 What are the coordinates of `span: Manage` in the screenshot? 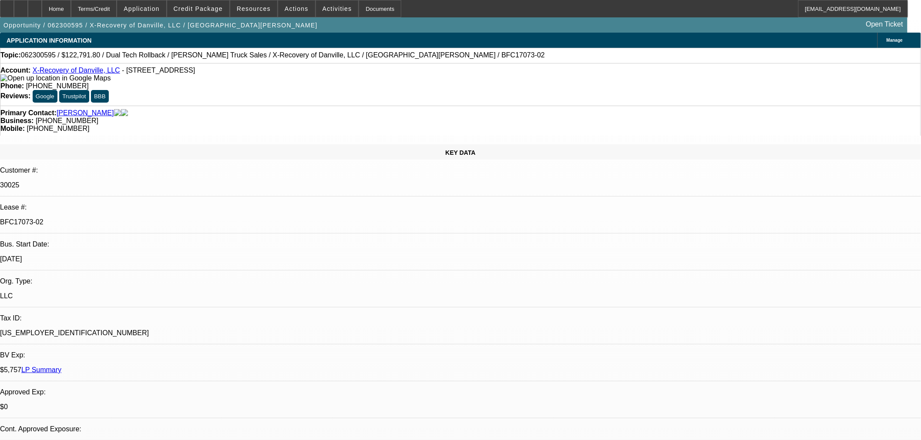 It's located at (894, 40).